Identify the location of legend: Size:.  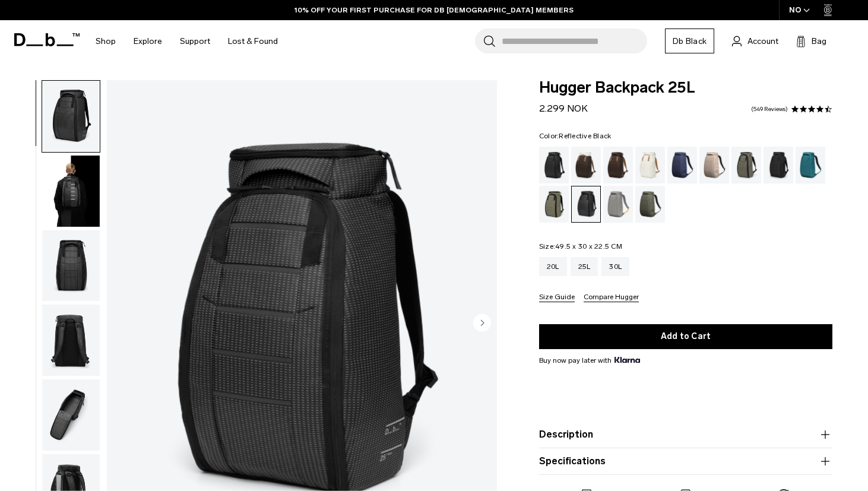
(581, 247).